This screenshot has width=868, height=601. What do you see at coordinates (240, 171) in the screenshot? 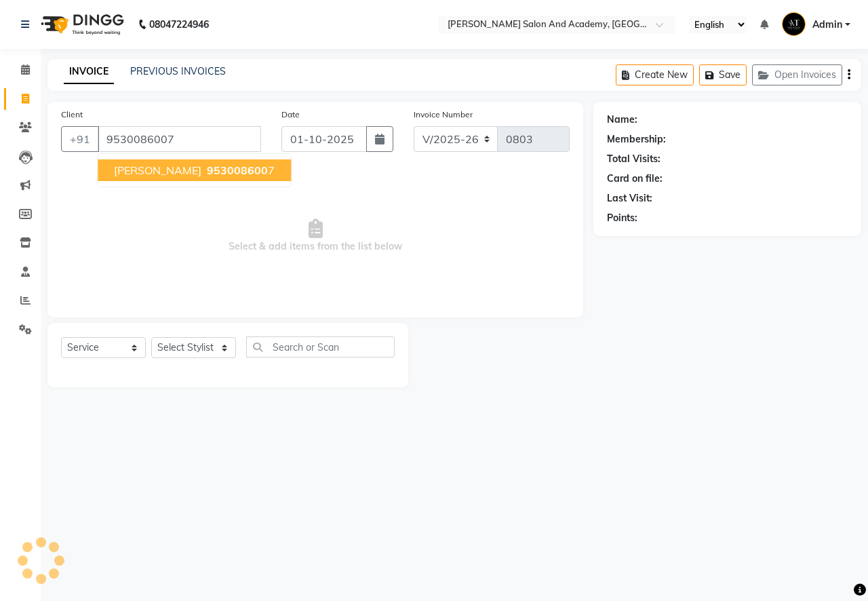
I see `ngb-highlight: 7` at bounding box center [240, 171].